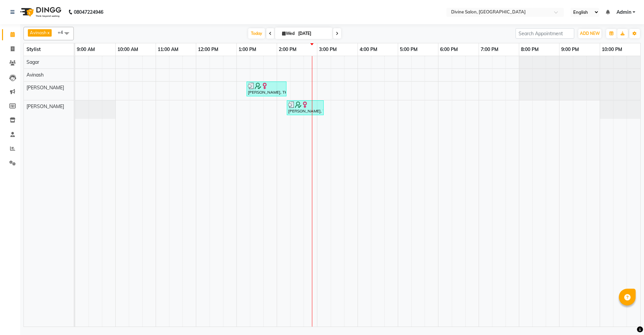 The width and height of the screenshot is (644, 335). What do you see at coordinates (530, 49) in the screenshot?
I see `a: 8:00 PM` at bounding box center [530, 49].